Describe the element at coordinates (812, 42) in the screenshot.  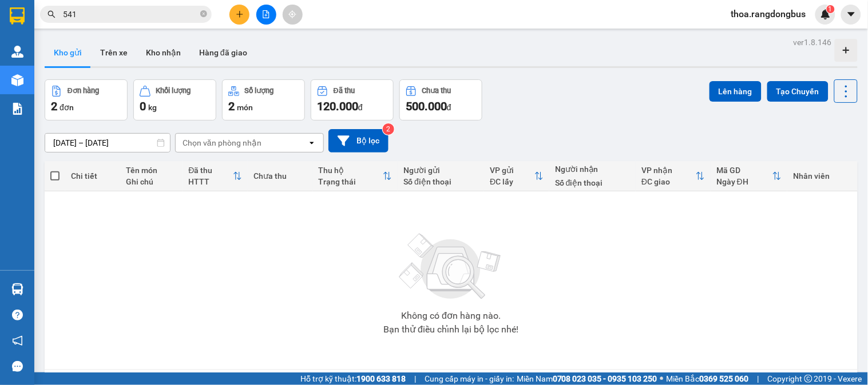
I see `div: ver 1.8.146` at that location.